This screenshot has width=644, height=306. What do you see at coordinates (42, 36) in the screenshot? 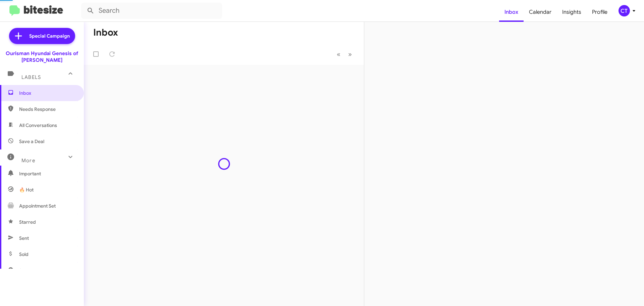
I see `a: Special Campaign` at bounding box center [42, 36].